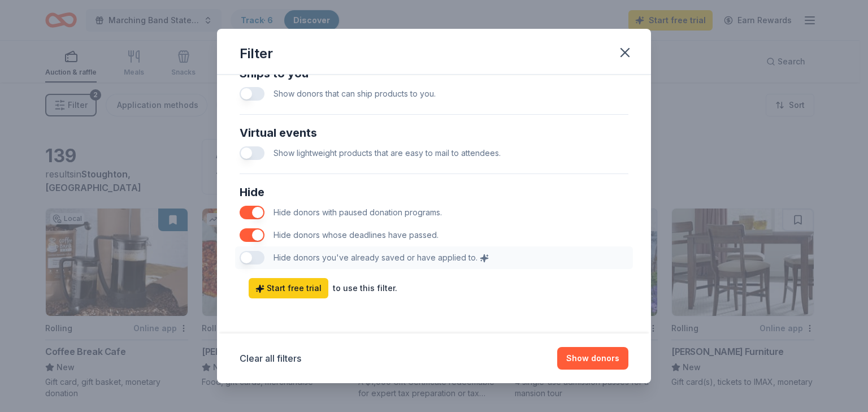 This screenshot has height=412, width=868. Describe the element at coordinates (270, 358) in the screenshot. I see `button: Clear all filters` at that location.